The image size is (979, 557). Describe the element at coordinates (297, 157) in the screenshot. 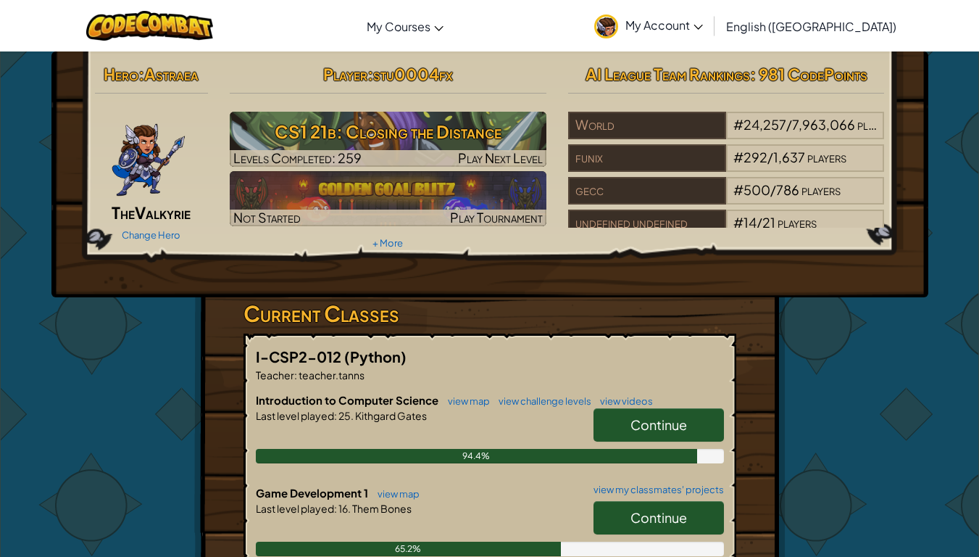

I see `span: Levels Completed: 259` at that location.